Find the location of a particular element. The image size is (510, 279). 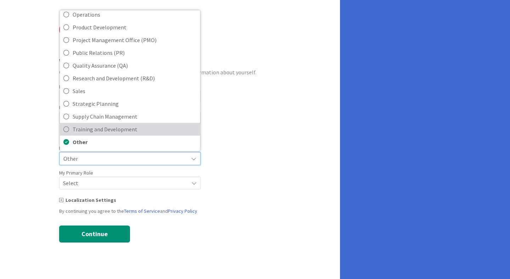

a: Privacy Policy is located at coordinates (182, 211).